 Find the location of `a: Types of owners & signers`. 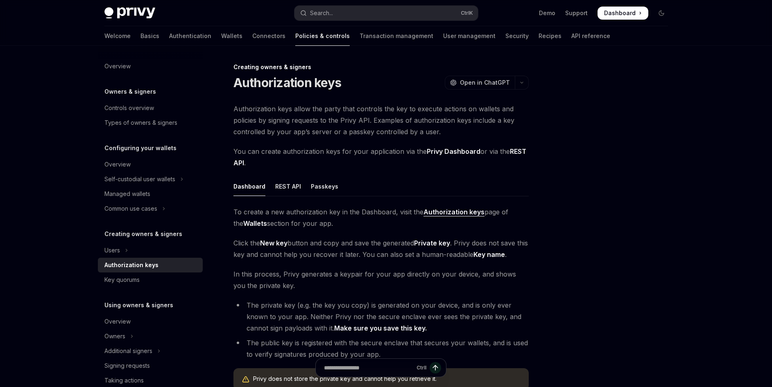

a: Types of owners & signers is located at coordinates (150, 123).